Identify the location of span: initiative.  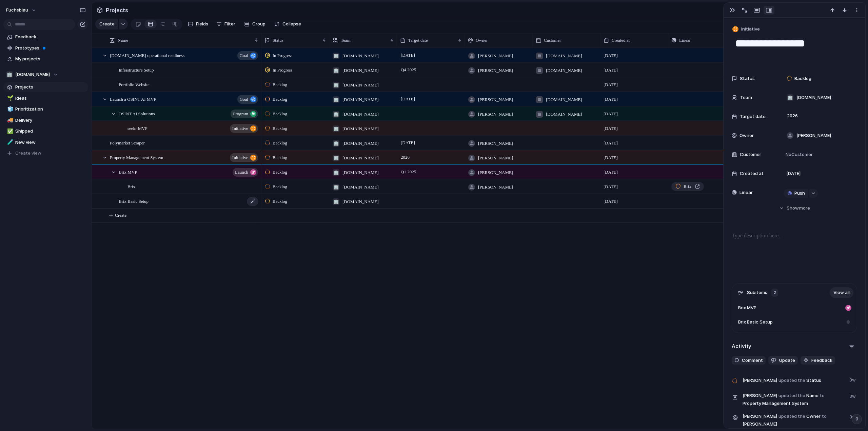
(240, 157).